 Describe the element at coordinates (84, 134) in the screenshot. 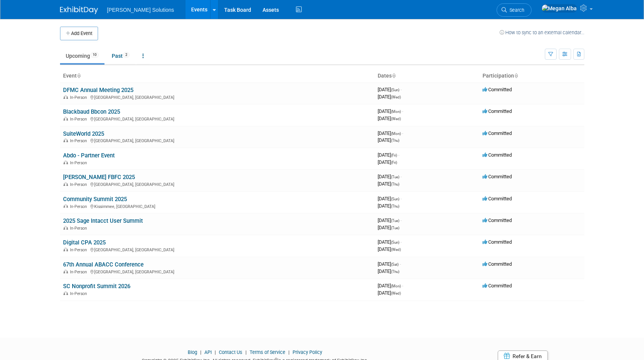

I see `a: SuiteWorld 2025` at that location.